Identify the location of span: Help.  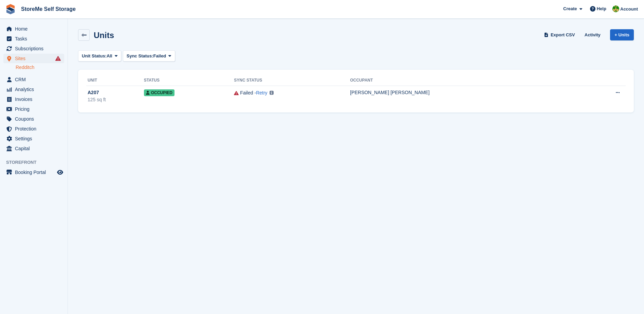
(602, 9).